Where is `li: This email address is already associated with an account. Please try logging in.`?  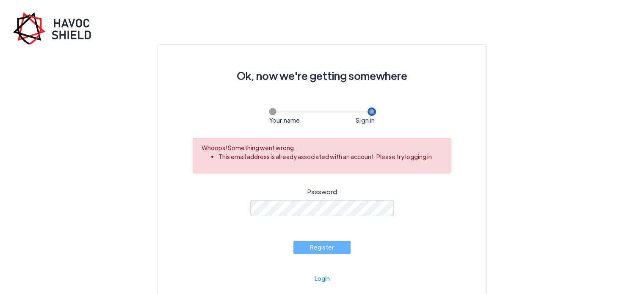
li: This email address is already associated with an account. Please try logging in. is located at coordinates (326, 157).